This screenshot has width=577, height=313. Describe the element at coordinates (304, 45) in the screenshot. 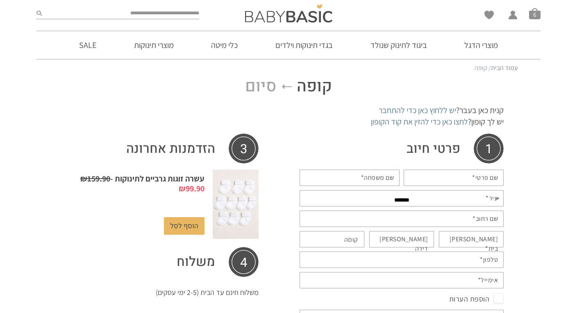

I see `a: בגדי תינוקות וילדים` at that location.